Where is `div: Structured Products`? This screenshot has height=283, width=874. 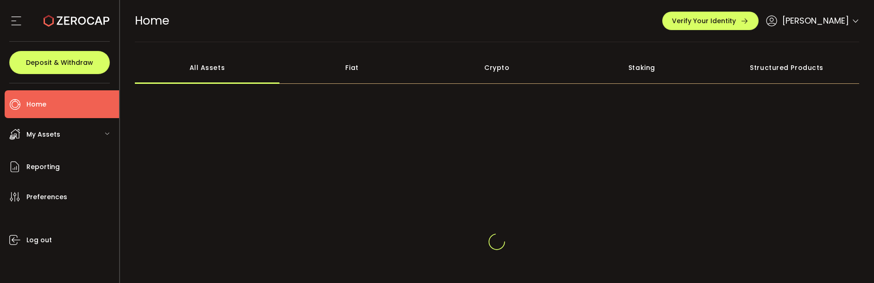
div: Structured Products is located at coordinates (787, 68).